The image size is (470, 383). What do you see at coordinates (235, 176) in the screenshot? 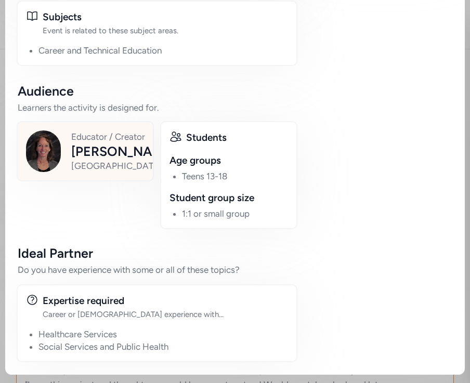
I see `li: Teens 13-18` at bounding box center [235, 176].